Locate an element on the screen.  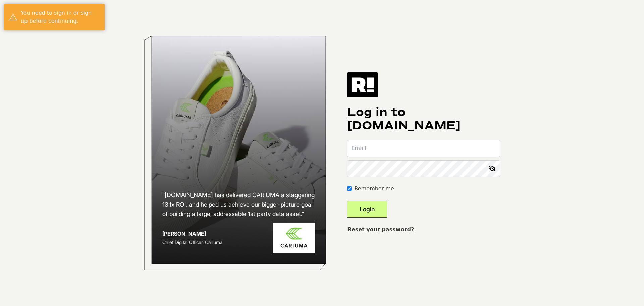
img: Cariuma is located at coordinates (294, 238).